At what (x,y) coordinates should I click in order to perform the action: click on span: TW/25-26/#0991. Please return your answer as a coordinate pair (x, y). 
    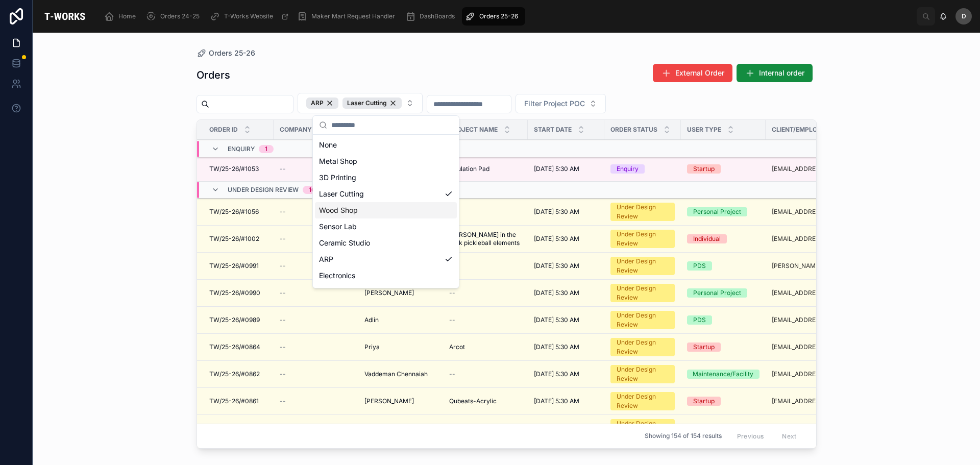
    Looking at the image, I should click on (234, 266).